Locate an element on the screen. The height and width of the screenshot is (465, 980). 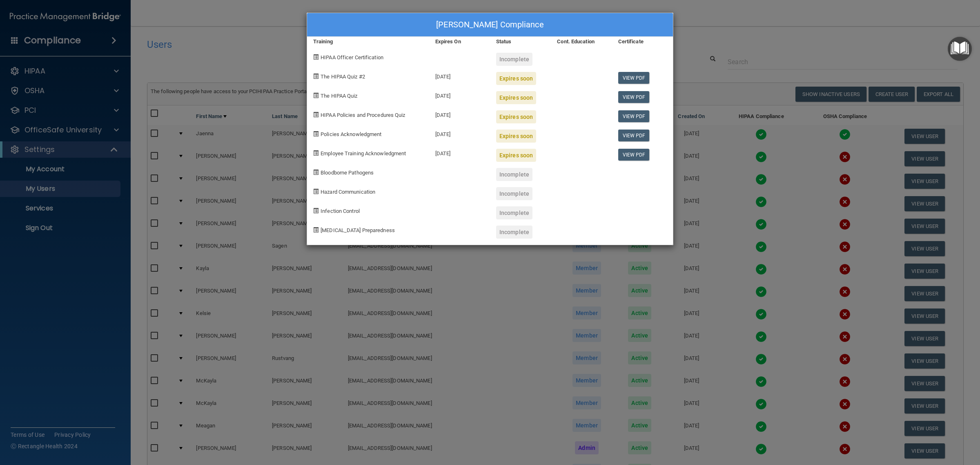
div: Expires On is located at coordinates (459, 42).